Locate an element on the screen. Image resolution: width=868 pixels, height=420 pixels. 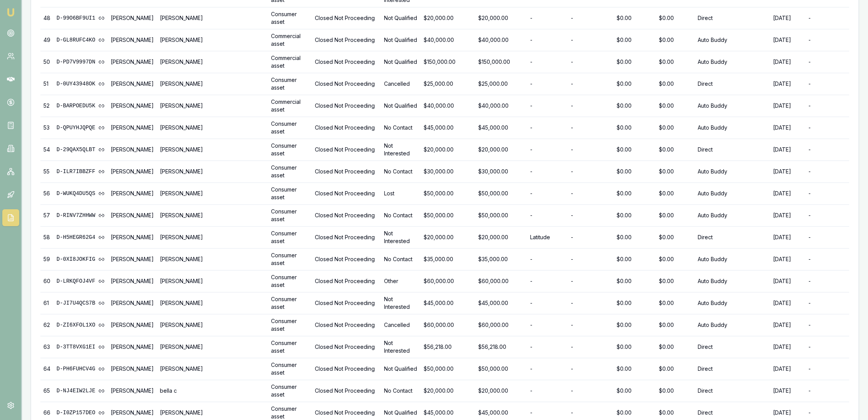
a: D-PH6FUHCV4G is located at coordinates (80, 369).